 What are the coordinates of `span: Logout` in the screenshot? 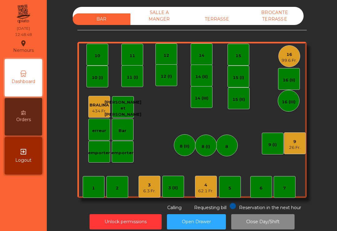 It's located at (23, 160).